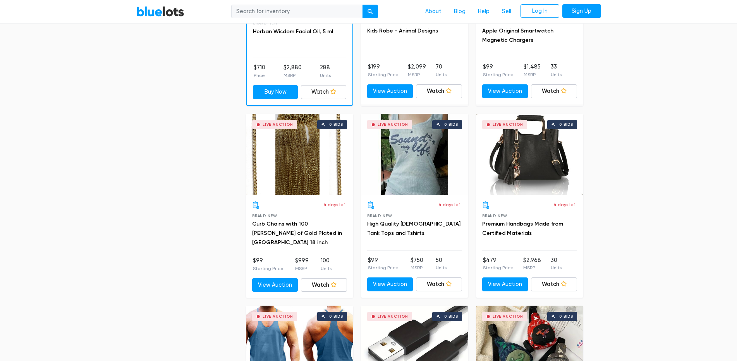  I want to click on input: Search for inventory, so click(297, 12).